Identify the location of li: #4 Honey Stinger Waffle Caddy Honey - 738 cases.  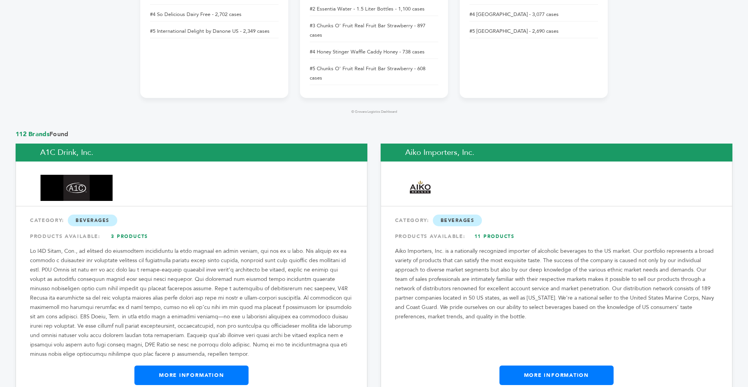
(374, 52).